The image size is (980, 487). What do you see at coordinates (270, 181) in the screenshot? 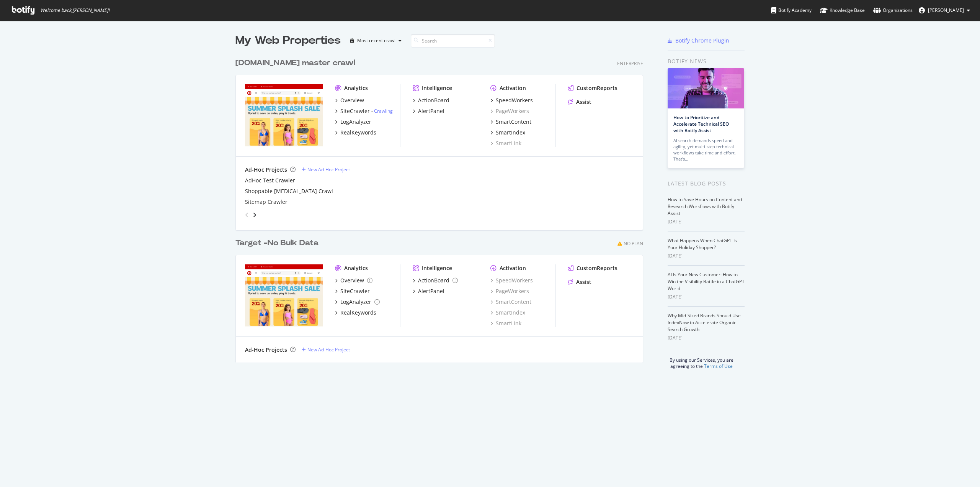
I see `div: AdHoc Test Crawler` at bounding box center [270, 181].